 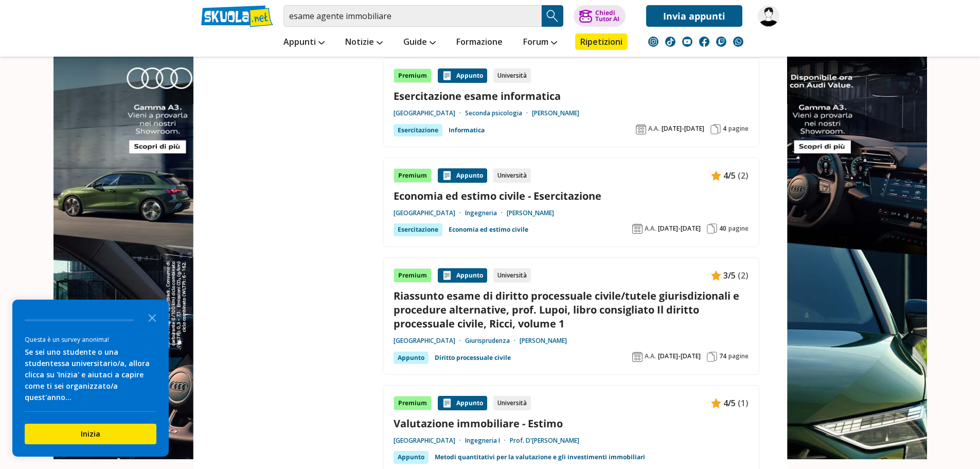 I want to click on a: Notizie, so click(x=364, y=43).